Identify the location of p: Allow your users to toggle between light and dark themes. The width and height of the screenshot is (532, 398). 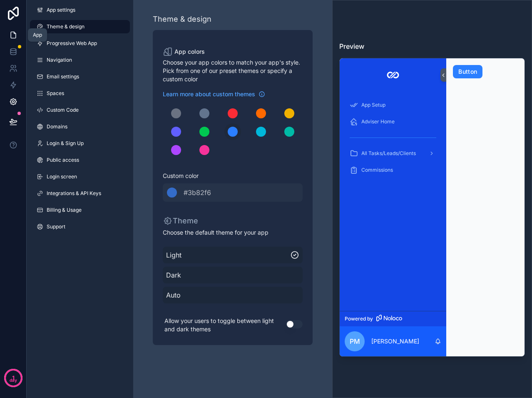
(225, 325).